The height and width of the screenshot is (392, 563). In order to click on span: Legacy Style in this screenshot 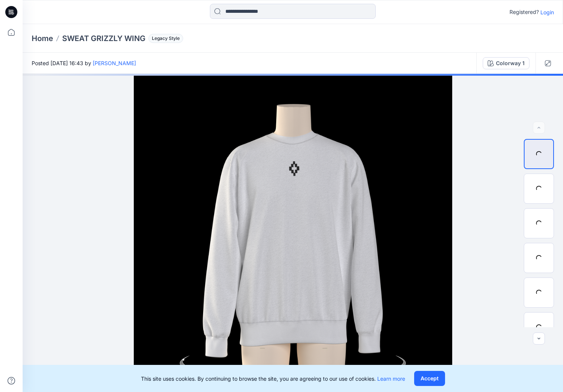, I will do `click(166, 38)`.